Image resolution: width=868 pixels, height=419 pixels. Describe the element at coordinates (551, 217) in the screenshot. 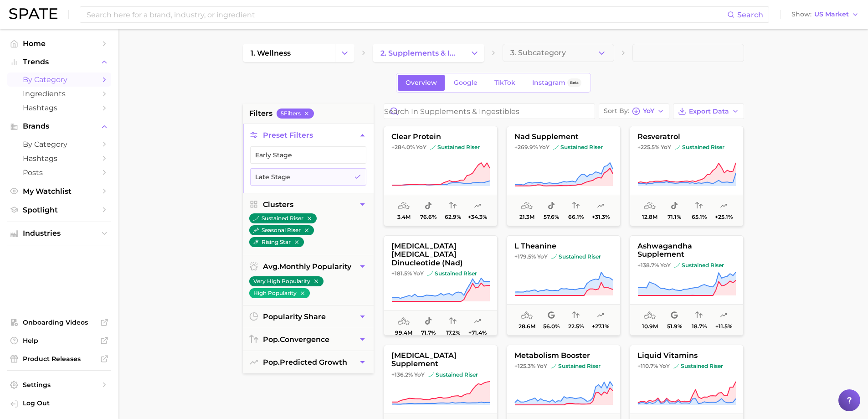

I see `span: 57.6%` at that location.